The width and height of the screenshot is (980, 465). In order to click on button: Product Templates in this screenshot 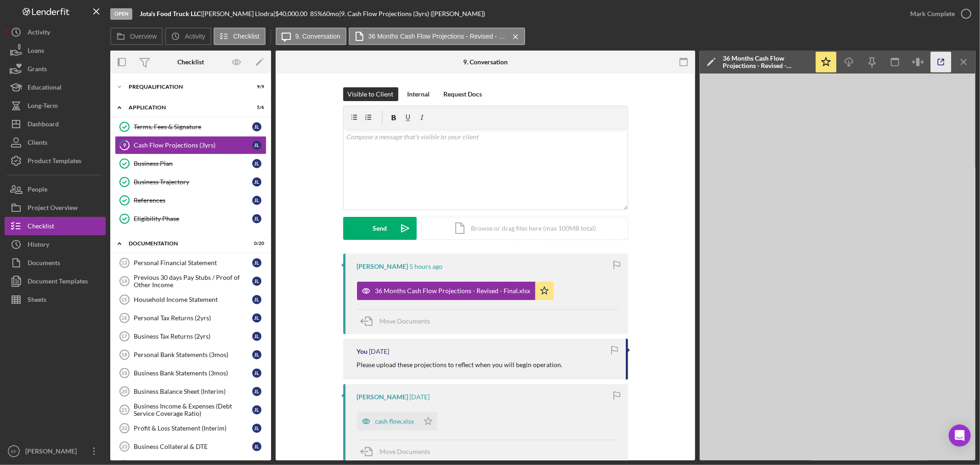, I will do `click(55, 161)`.